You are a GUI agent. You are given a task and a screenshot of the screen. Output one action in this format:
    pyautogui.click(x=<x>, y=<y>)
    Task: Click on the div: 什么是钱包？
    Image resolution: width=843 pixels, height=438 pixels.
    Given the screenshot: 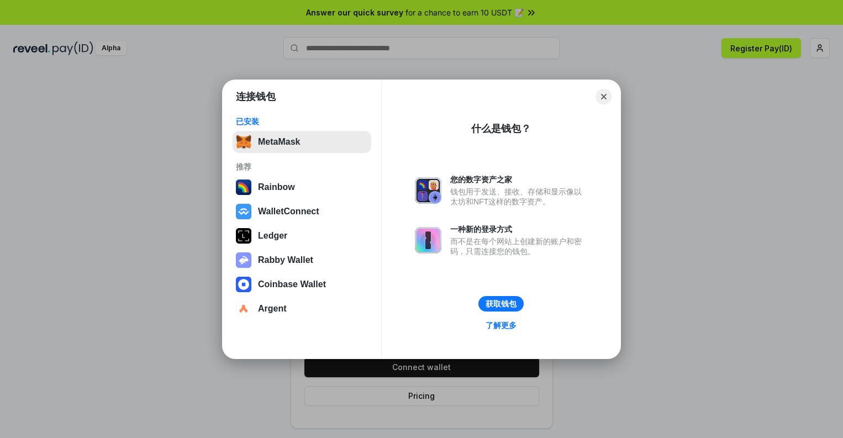 What is the action you would take?
    pyautogui.click(x=501, y=129)
    